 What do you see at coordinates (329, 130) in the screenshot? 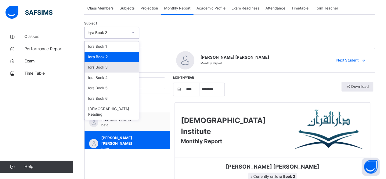
I see `img: Darul Quran Institute` at bounding box center [329, 130].